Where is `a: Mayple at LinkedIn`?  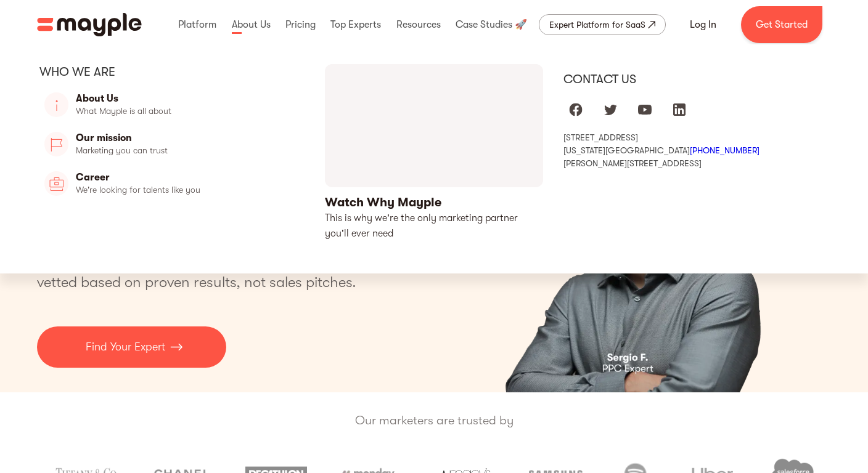
a: Mayple at LinkedIn is located at coordinates (679, 109).